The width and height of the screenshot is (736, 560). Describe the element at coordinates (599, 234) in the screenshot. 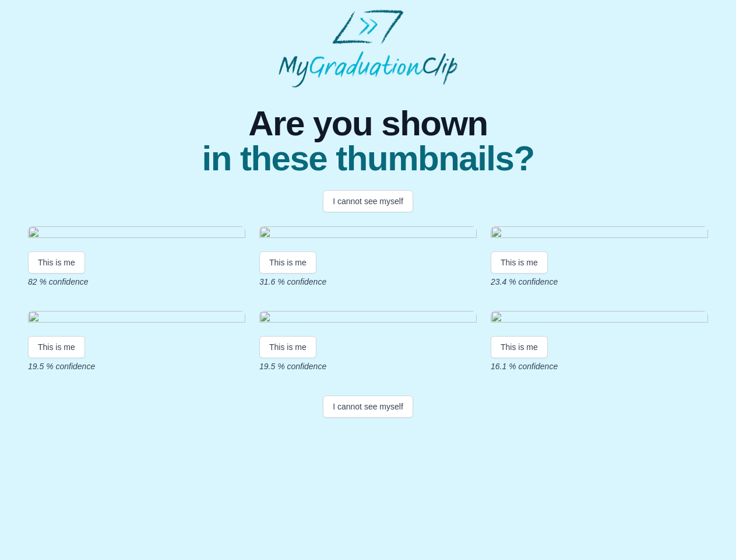

I see `img: 33a192206330e7e9a42524122927efdbe43d50f8.gif` at that location.